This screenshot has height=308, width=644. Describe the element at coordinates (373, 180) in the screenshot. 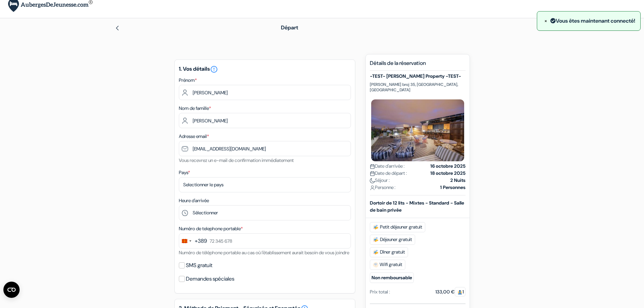

I see `img: moon.svg` at that location.